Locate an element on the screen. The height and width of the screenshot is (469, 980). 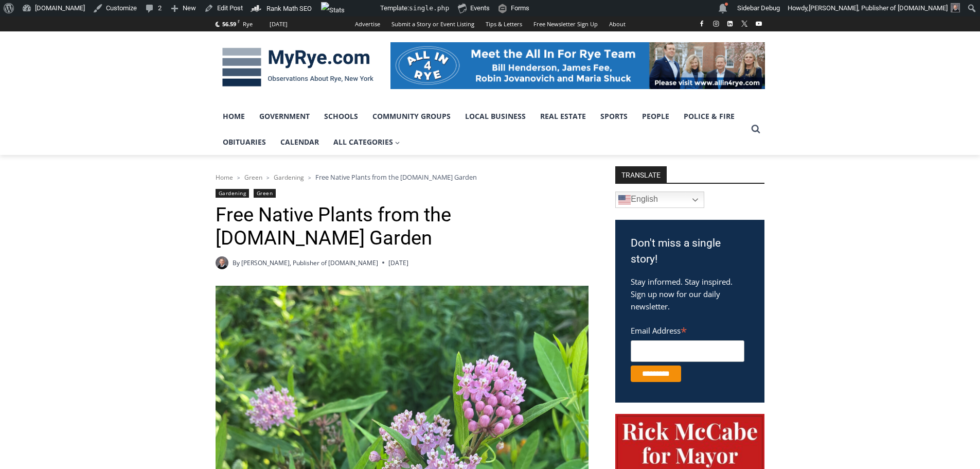
span: Rank Math SEO is located at coordinates (289, 8).